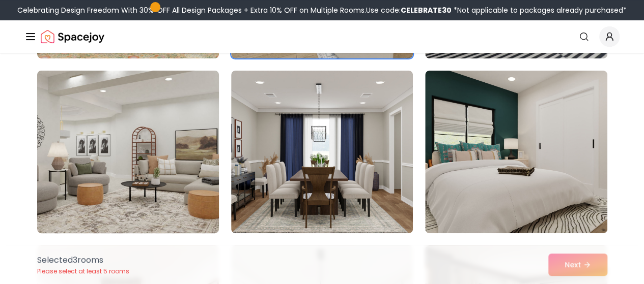 Image resolution: width=644 pixels, height=284 pixels. What do you see at coordinates (539, 10) in the screenshot?
I see `span: *Not applicable to packages already purchased*` at bounding box center [539, 10].